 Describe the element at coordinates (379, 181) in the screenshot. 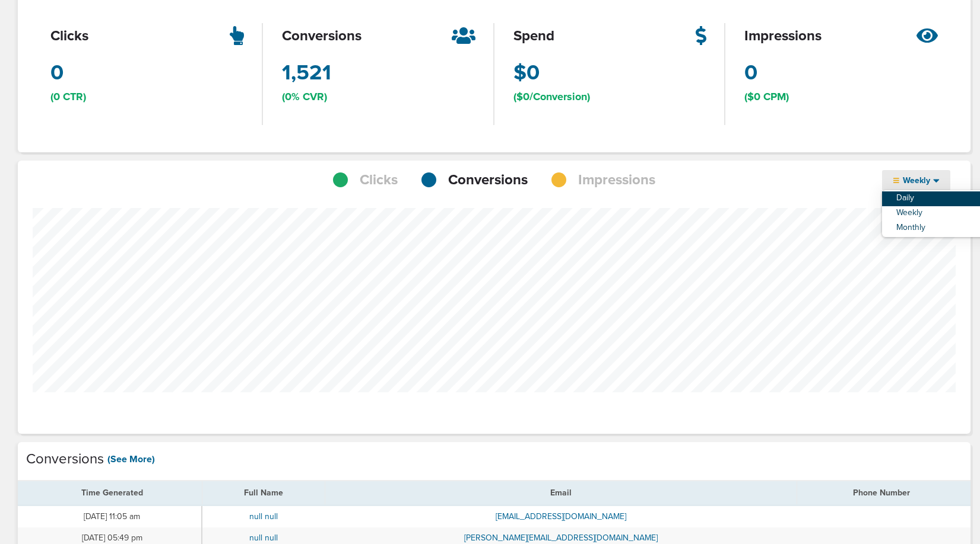

I see `span: Clicks` at that location.